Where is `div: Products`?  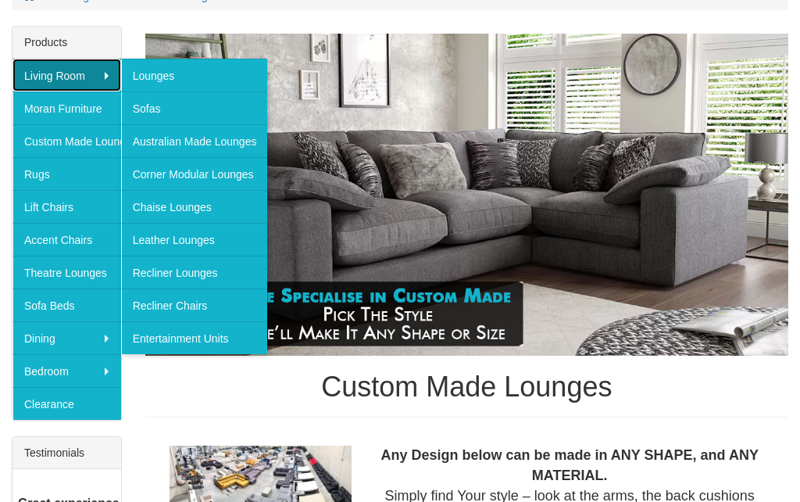 div: Products is located at coordinates (66, 42).